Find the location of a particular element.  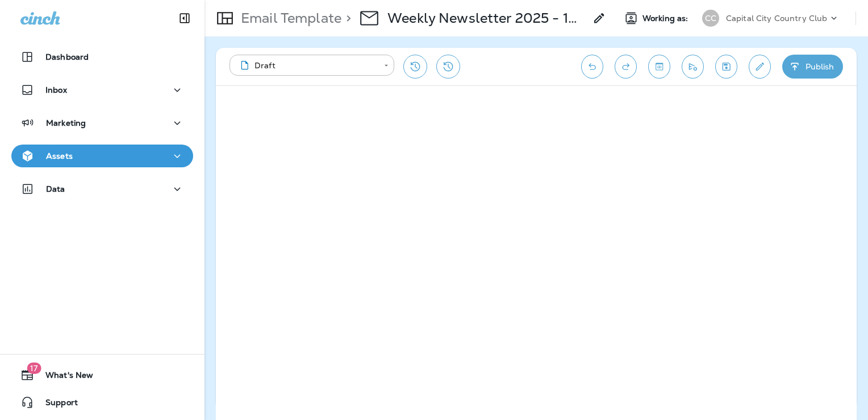

div: Weekly Newsletter 2025 - 10/6 is located at coordinates (487, 18).